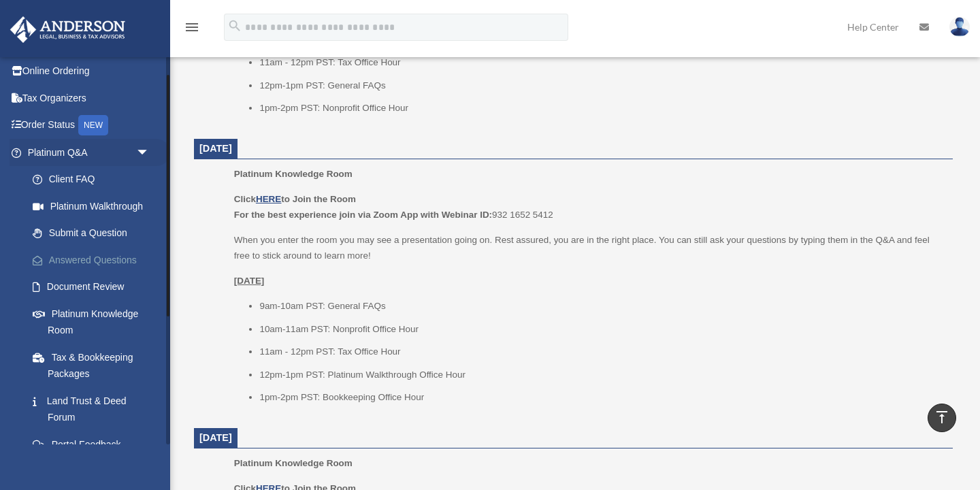 This screenshot has width=980, height=490. What do you see at coordinates (89, 125) in the screenshot?
I see `a: Order StatusNEW` at bounding box center [89, 125].